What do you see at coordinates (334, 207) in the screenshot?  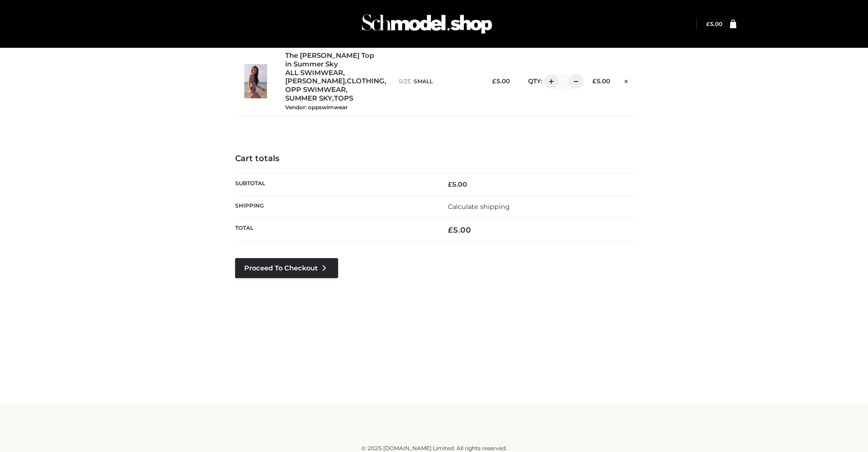 I see `th: Shipping` at bounding box center [334, 207].